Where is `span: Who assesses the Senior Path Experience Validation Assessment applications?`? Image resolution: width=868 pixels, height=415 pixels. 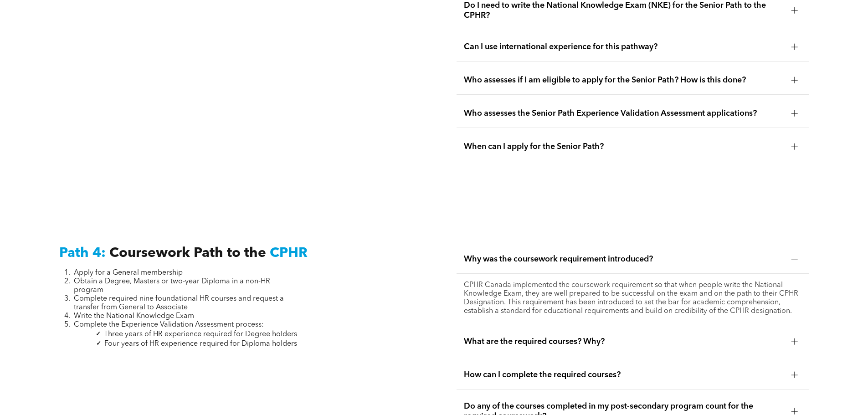
span: Who assesses the Senior Path Experience Validation Assessment applications? is located at coordinates (624, 113).